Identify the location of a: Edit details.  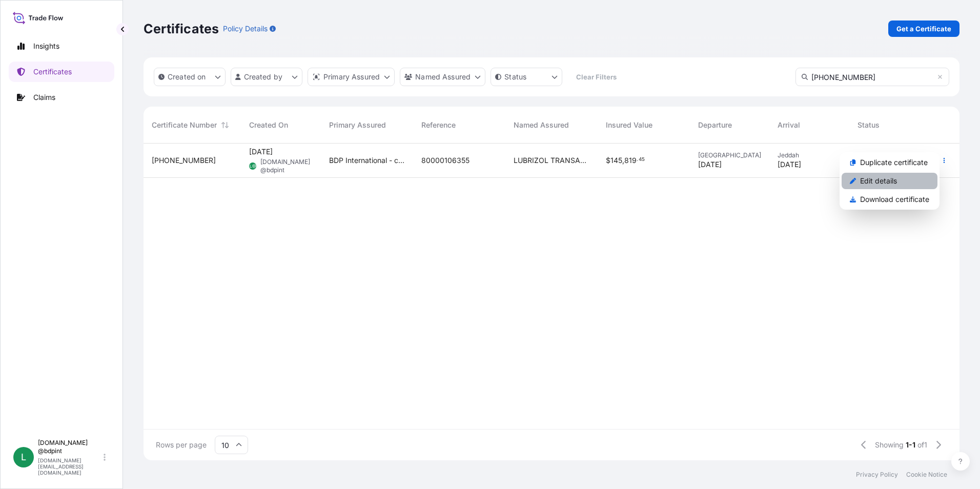
(889, 181).